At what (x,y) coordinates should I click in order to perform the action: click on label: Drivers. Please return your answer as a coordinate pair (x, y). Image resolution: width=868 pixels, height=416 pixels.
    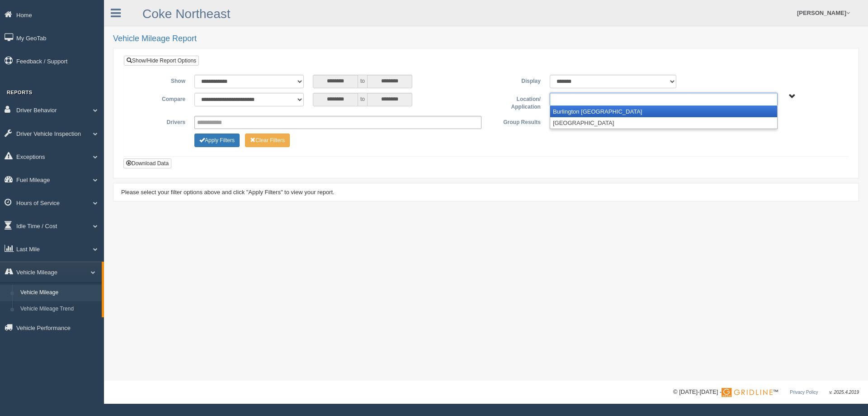
    Looking at the image, I should click on (160, 121).